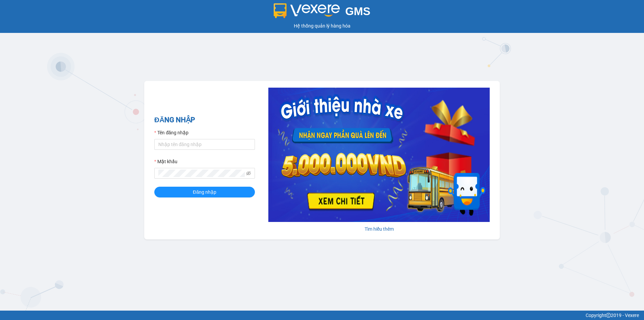 The image size is (644, 320). I want to click on span: eye-invisible, so click(248, 173).